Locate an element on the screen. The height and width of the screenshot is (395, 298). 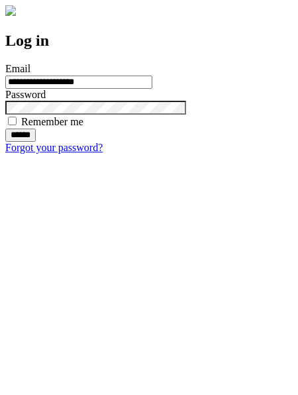
label: Email is located at coordinates (18, 68).